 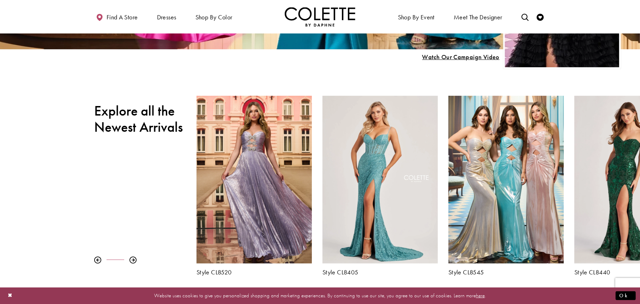 What do you see at coordinates (254, 273) in the screenshot?
I see `a: Style CL8520` at bounding box center [254, 273].